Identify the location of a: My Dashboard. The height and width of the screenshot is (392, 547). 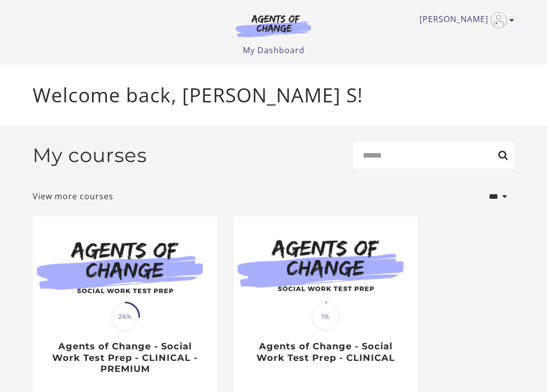
(274, 50).